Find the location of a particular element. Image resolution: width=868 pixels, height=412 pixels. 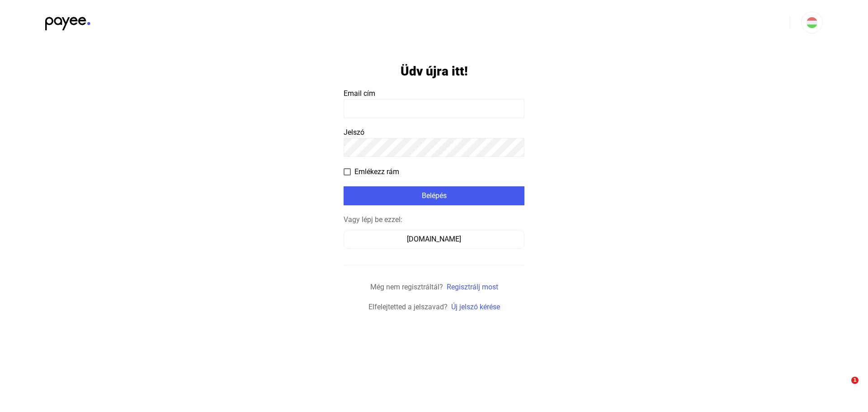

h1: Üdv újra itt! is located at coordinates (434, 71).